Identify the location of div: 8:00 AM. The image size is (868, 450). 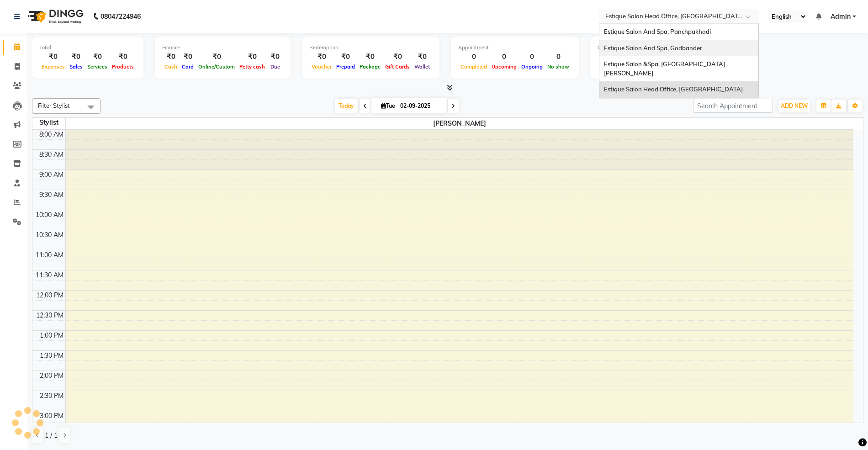
(51, 134).